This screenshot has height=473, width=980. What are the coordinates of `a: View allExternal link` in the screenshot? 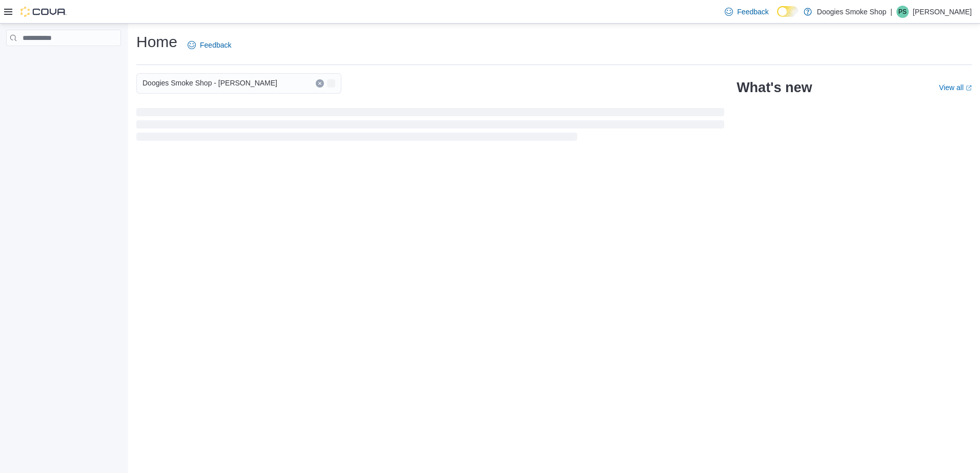 It's located at (955, 88).